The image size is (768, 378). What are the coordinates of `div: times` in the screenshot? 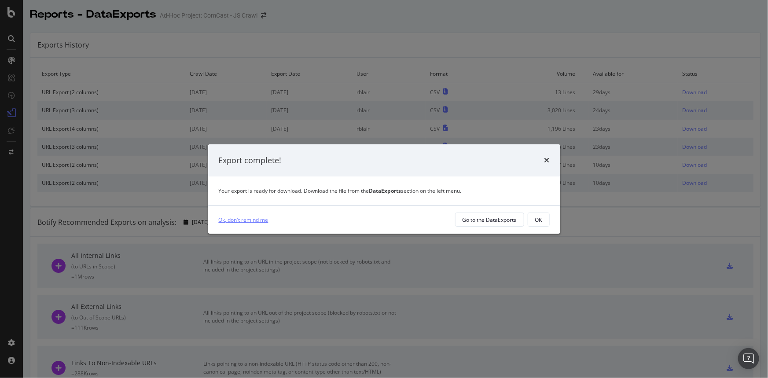 It's located at (547, 161).